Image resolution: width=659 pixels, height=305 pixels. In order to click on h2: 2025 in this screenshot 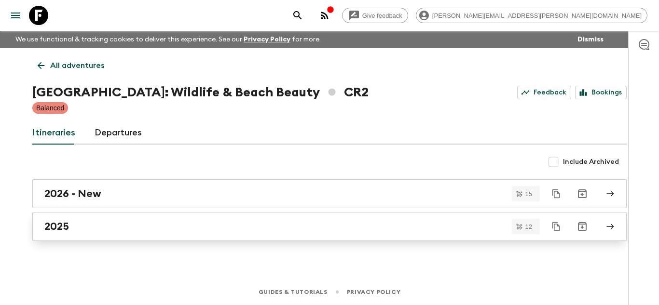, I will do `click(56, 227)`.